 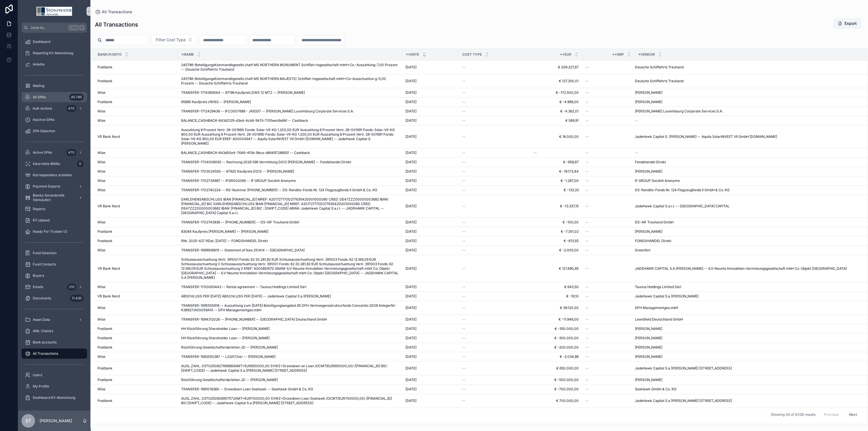 I want to click on a: All SPAs45.785, so click(x=54, y=97).